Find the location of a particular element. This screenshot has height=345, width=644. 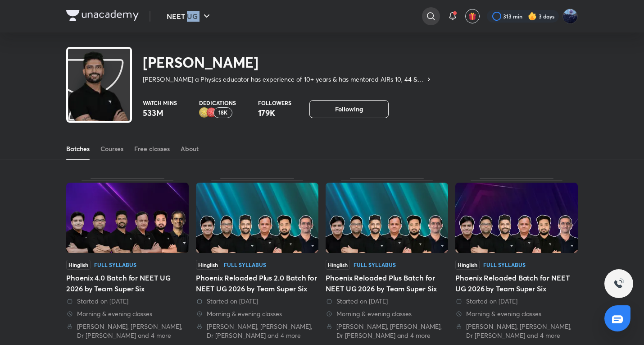

p: 18K is located at coordinates (223, 113).